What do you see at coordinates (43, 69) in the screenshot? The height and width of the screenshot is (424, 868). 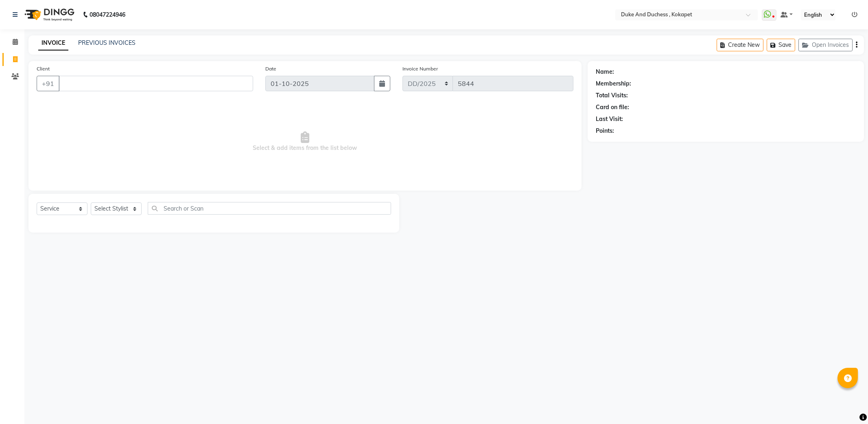 I see `label: Client` at bounding box center [43, 69].